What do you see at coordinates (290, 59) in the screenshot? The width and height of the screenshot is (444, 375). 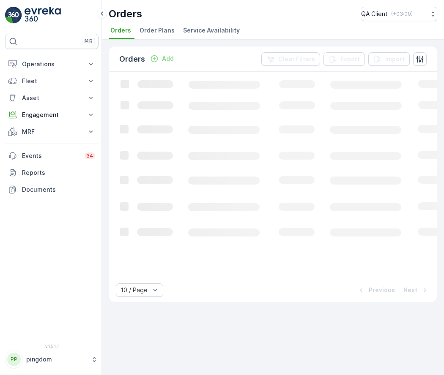 I see `button: Clear Filters` at bounding box center [290, 59].